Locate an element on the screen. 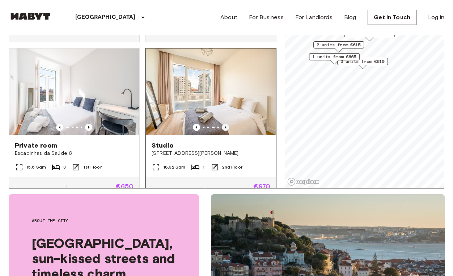 This screenshot has height=276, width=453. span: 1 is located at coordinates (203, 167).